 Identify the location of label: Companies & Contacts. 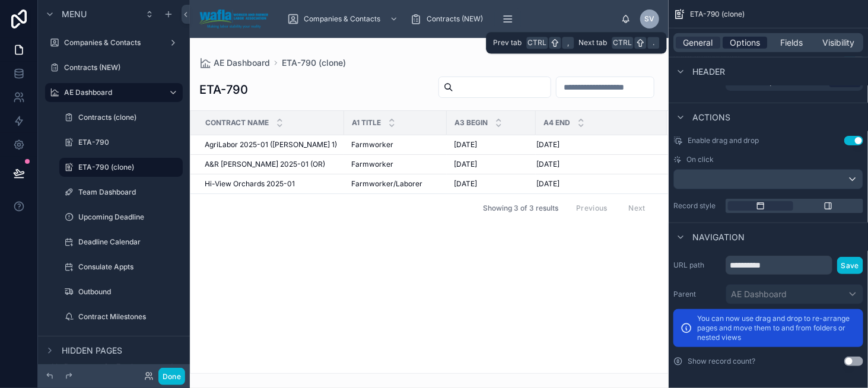
(114, 43).